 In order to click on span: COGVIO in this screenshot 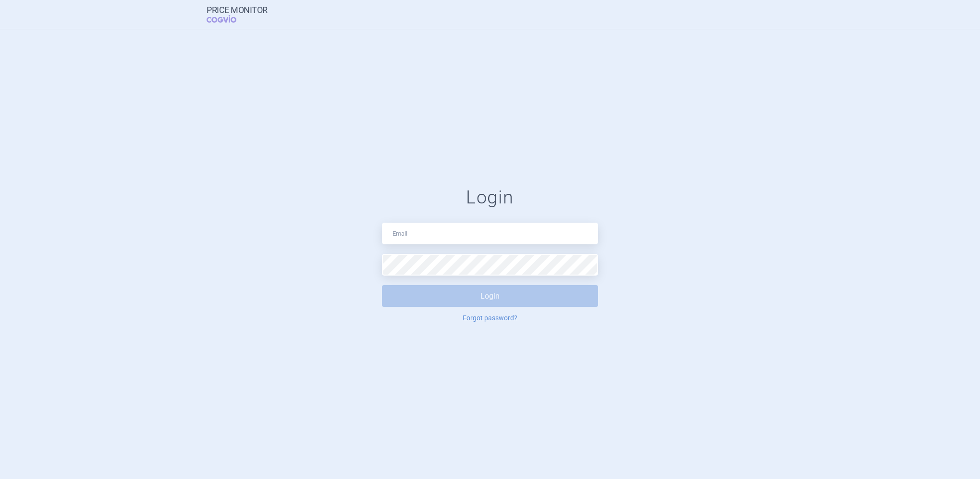, I will do `click(228, 19)`.